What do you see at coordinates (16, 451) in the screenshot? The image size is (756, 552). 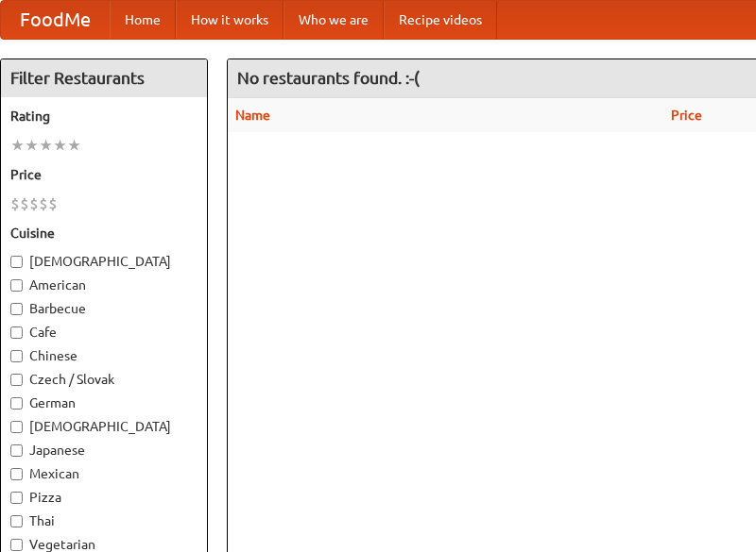 I see `input: Japanese` at bounding box center [16, 451].